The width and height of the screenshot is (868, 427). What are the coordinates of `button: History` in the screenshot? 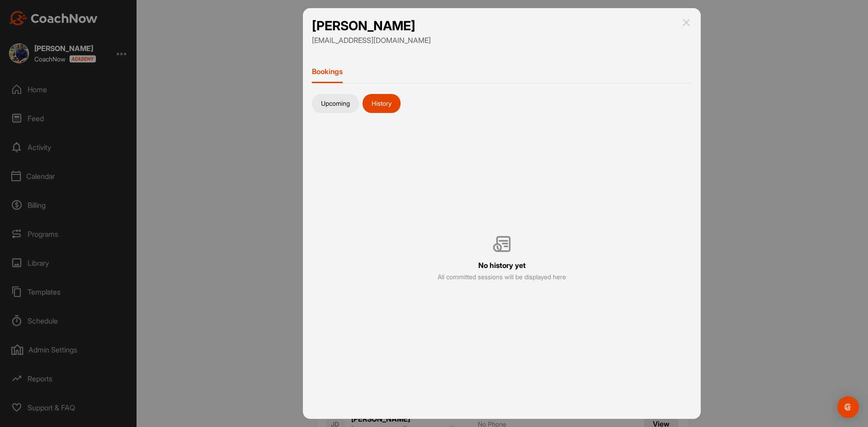 It's located at (382, 104).